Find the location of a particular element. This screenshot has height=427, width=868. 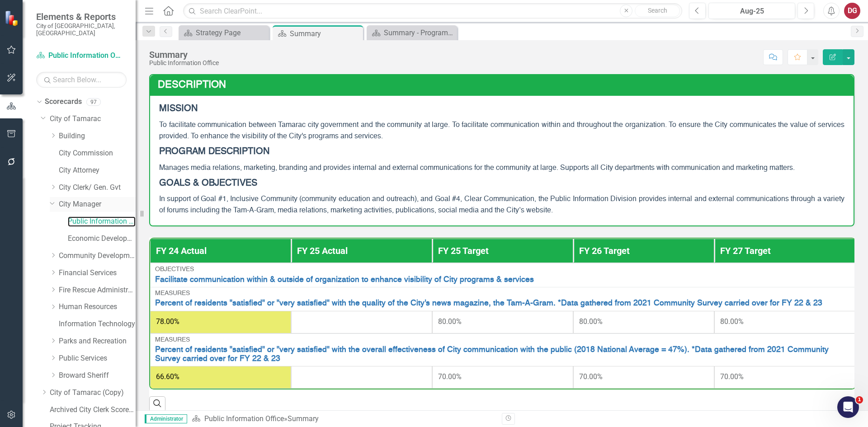

a: Facilitate communication within & outside of organization to enhance visibility of City programs ... is located at coordinates (503, 280).